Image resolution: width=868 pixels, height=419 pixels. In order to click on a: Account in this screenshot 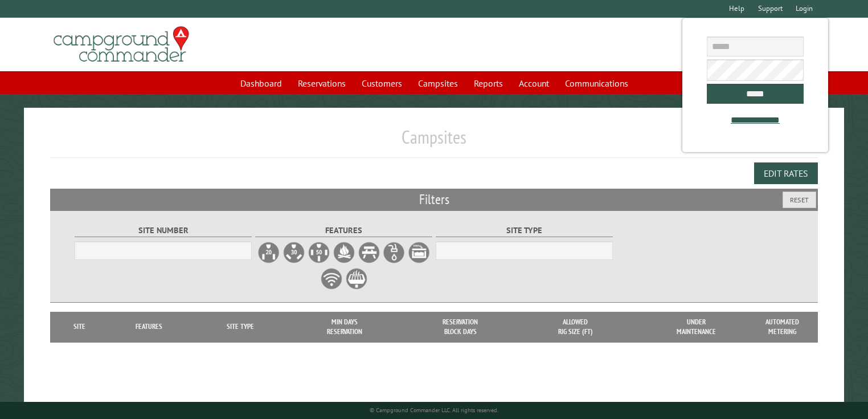, I will do `click(534, 83)`.